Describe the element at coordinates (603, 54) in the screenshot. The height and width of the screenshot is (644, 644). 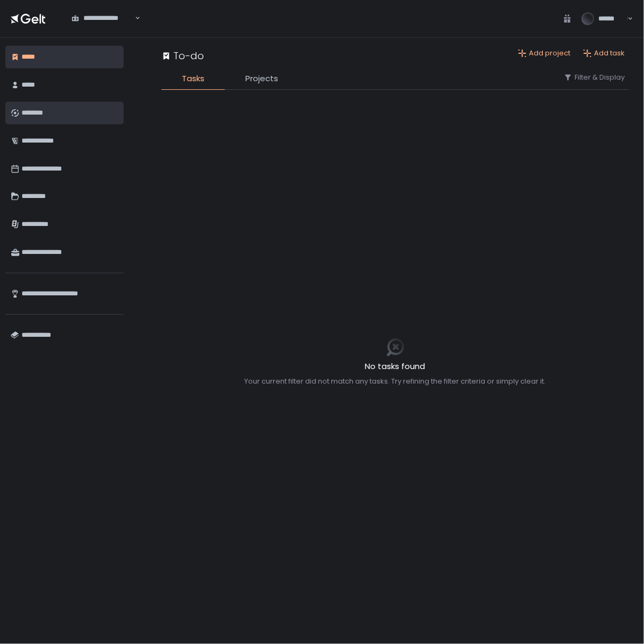
I see `div: Add task` at that location.